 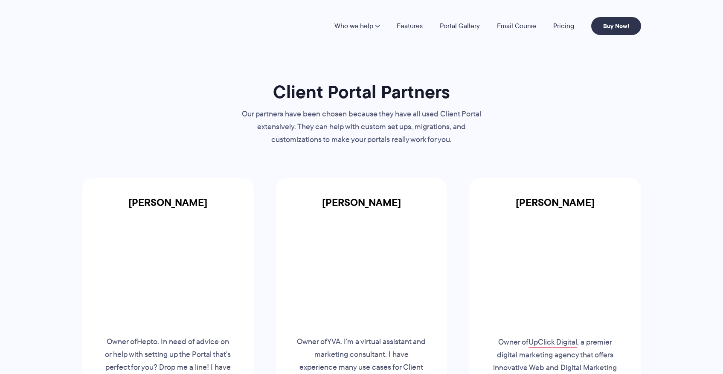 I want to click on a: Features, so click(x=409, y=26).